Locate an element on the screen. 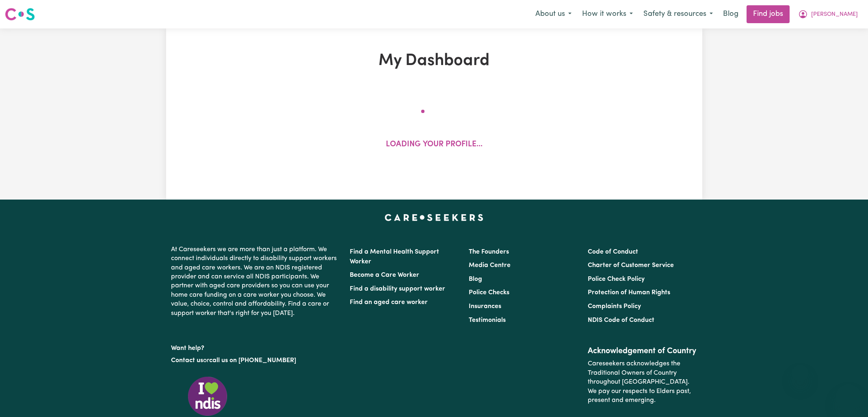 The height and width of the screenshot is (417, 868). h1: My Dashboard is located at coordinates (434, 61).